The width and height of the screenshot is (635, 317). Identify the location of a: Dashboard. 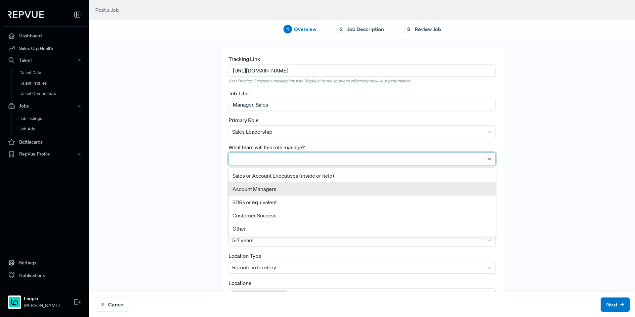
(45, 36).